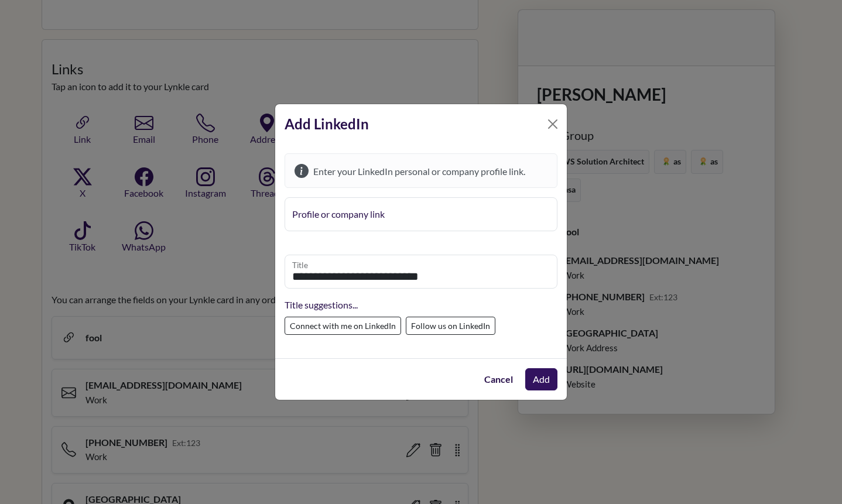  I want to click on button: Cancel, so click(498, 379).